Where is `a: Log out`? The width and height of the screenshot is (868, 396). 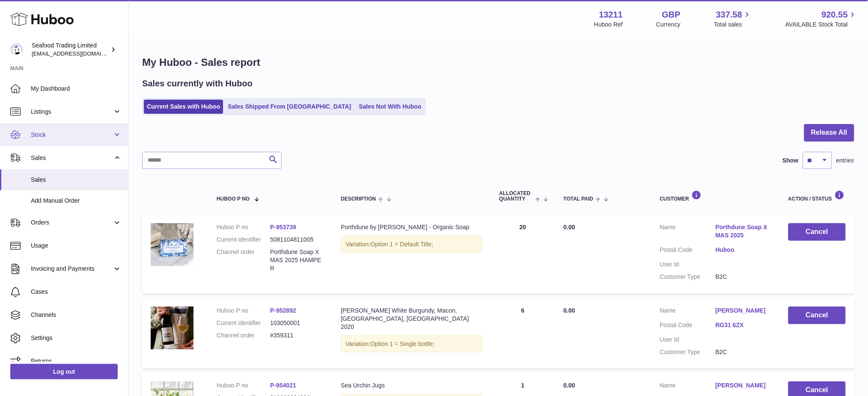 a: Log out is located at coordinates (64, 372).